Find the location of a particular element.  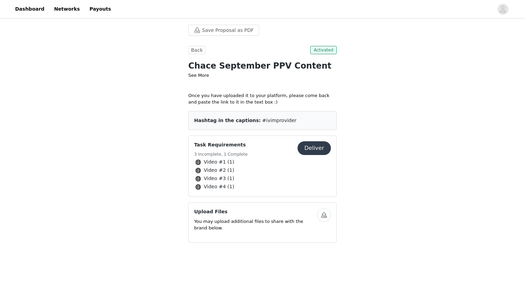

button: Deliver is located at coordinates (314, 148).